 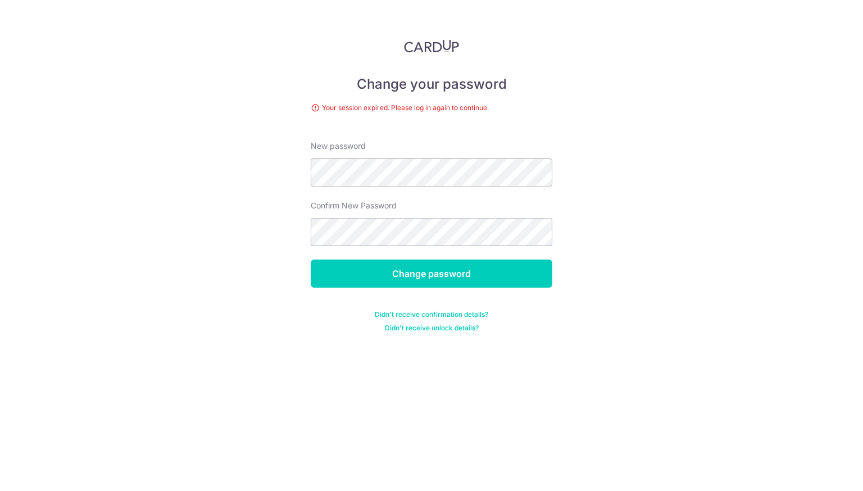 What do you see at coordinates (432, 315) in the screenshot?
I see `a: Didn't receive confirmation details?` at bounding box center [432, 315].